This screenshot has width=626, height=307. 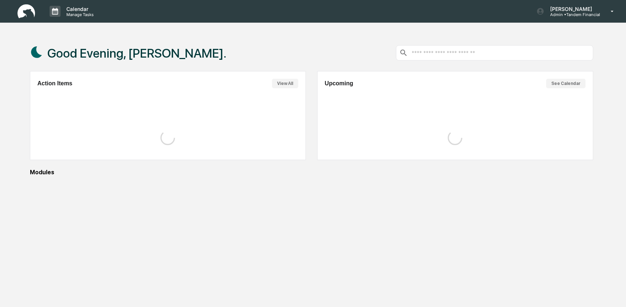 What do you see at coordinates (285, 83) in the screenshot?
I see `button: View All` at bounding box center [285, 83].